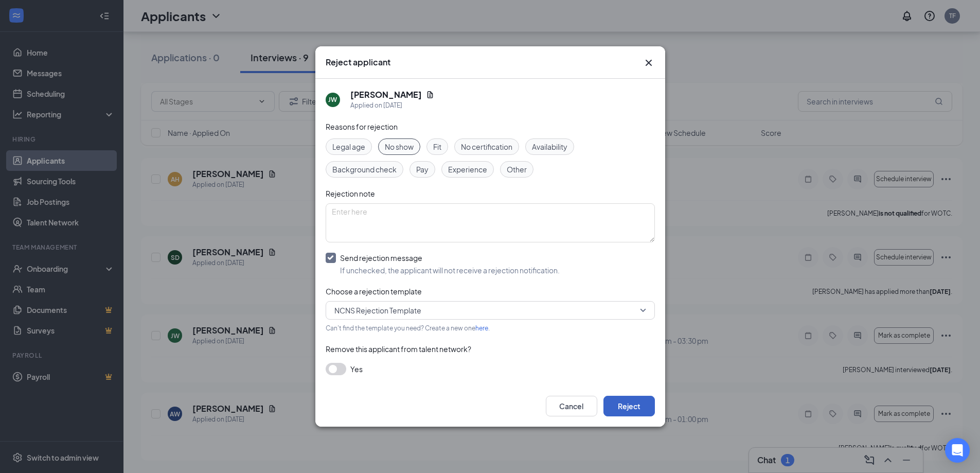  I want to click on span: Yes, so click(357, 368).